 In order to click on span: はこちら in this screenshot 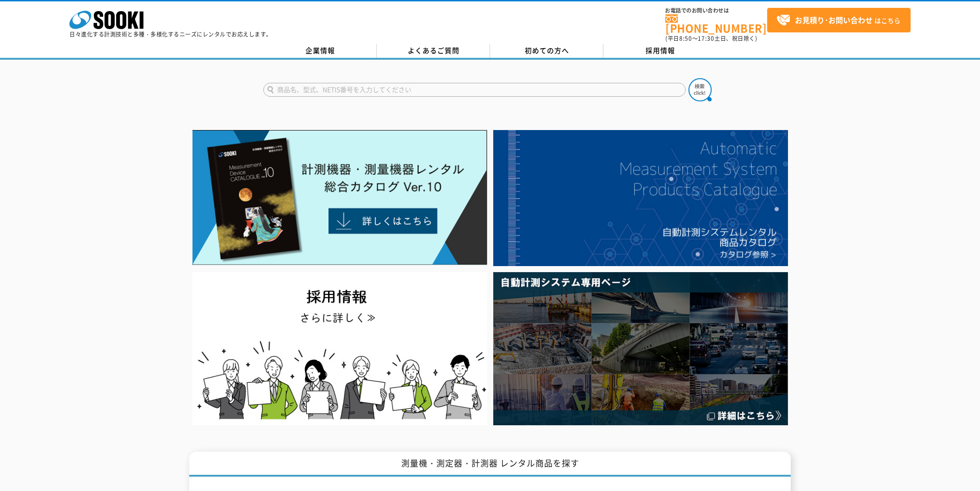, I will do `click(838, 20)`.